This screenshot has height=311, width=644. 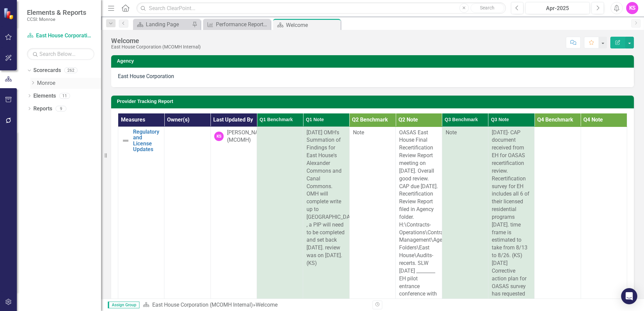 What do you see at coordinates (156, 47) in the screenshot?
I see `div: East House Corporation (MCOMH Internal)` at bounding box center [156, 47].